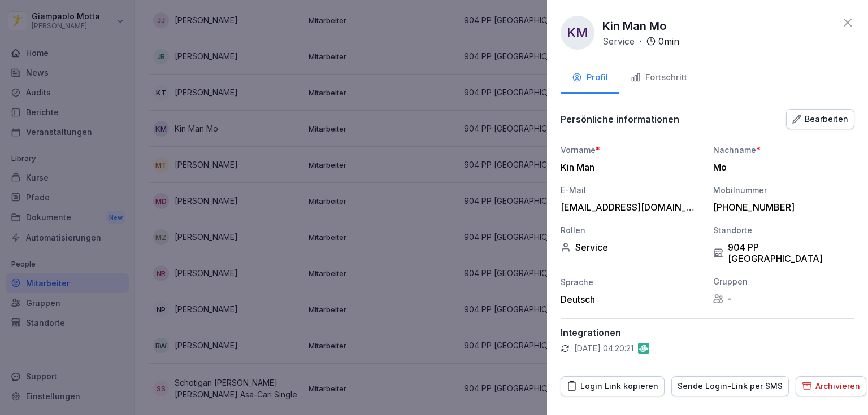 This screenshot has width=868, height=415. I want to click on button: Archivieren, so click(831, 386).